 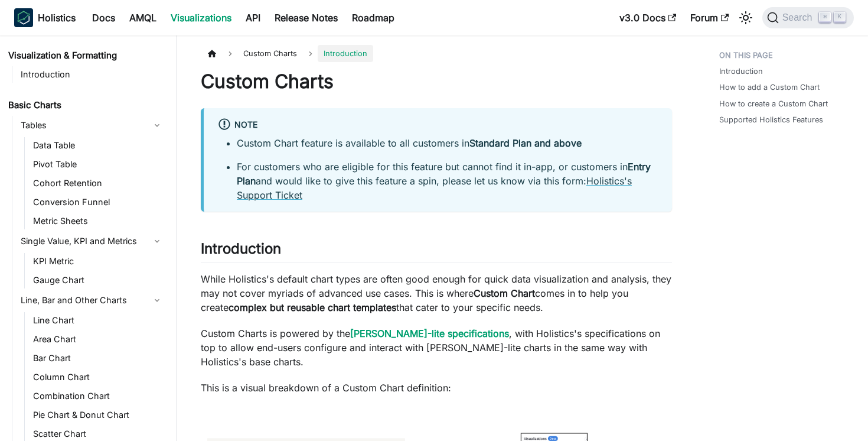 What do you see at coordinates (312, 308) in the screenshot?
I see `strong: complex but reusable chart templates` at bounding box center [312, 308].